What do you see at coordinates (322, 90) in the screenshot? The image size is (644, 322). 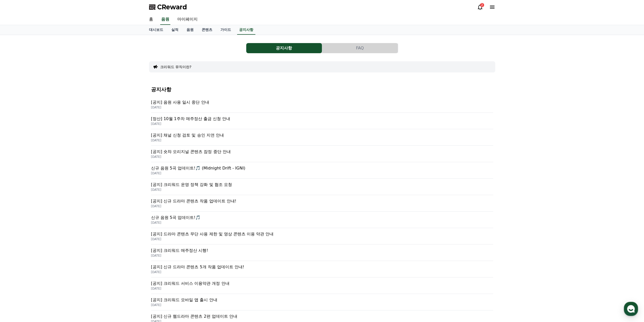 I see `h4: 공지사항` at bounding box center [322, 90].